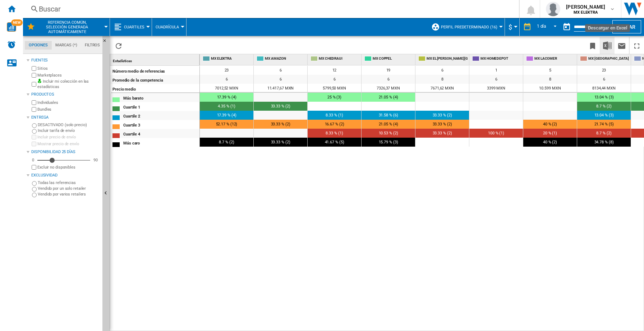 The image size is (644, 331). What do you see at coordinates (34, 183) in the screenshot?
I see `input: Todas las referencias` at bounding box center [34, 183].